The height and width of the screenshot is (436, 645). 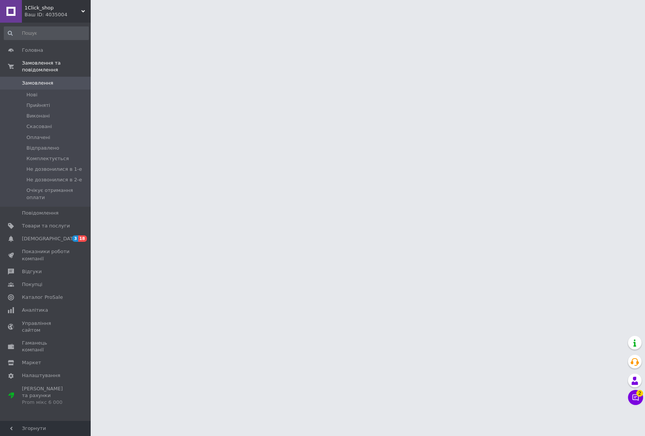 I want to click on span: Відправлено, so click(x=43, y=148).